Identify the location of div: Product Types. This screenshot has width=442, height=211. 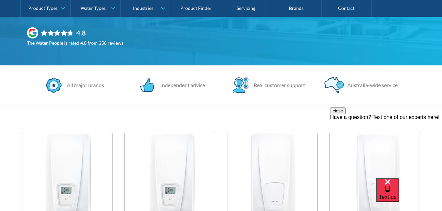
(43, 8).